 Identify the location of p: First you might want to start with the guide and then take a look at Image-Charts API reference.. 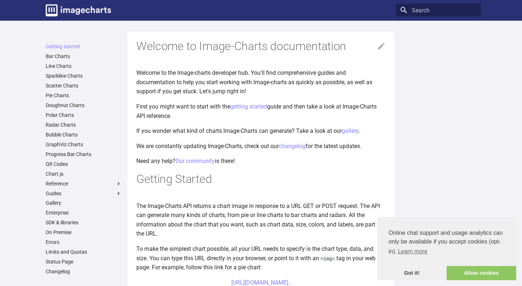
(261, 111).